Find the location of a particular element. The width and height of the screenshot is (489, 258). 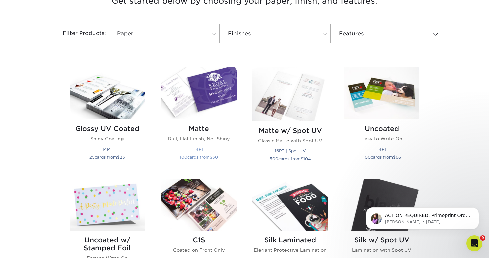

div: message notification from Erica, 4w ago. ACTION REQUIRED: Primoprint Order 2599-111248-02288 Than... is located at coordinates (67, 25).